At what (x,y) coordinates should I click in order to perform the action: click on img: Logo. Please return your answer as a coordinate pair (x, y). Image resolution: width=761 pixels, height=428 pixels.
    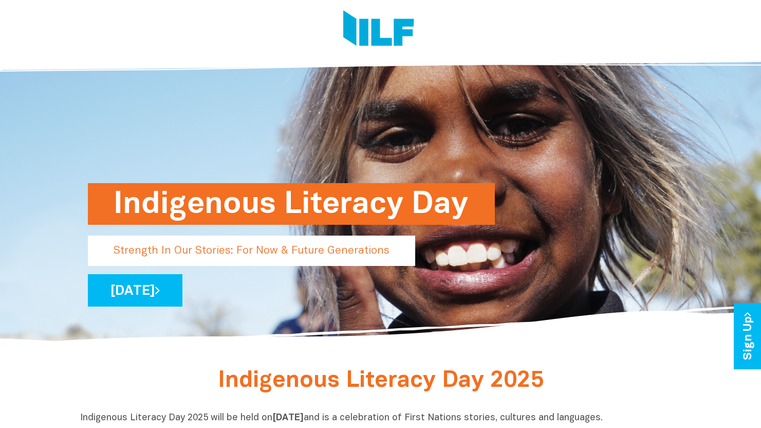
    Looking at the image, I should click on (379, 29).